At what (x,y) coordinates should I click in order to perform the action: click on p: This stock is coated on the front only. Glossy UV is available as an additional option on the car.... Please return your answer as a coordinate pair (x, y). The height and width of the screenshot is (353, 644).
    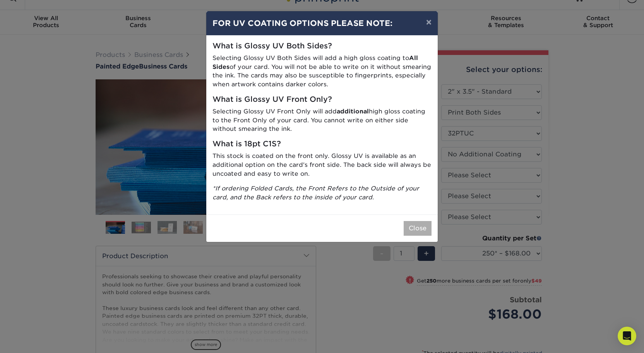
    Looking at the image, I should click on (322, 165).